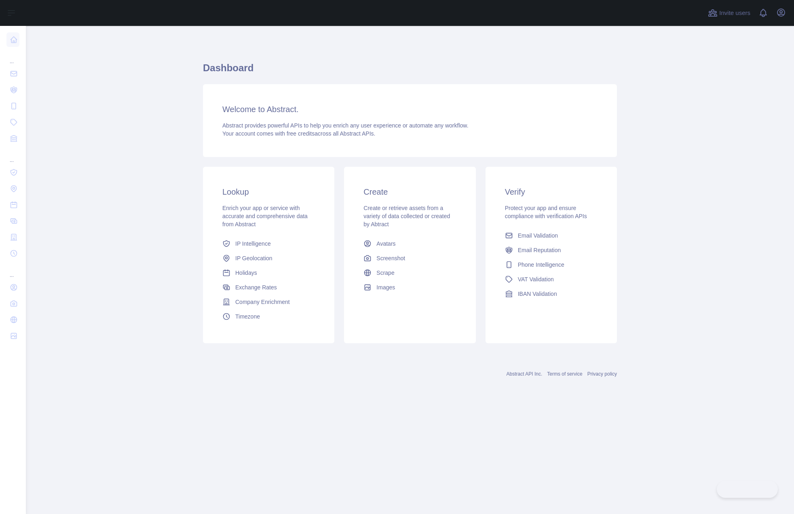 The image size is (794, 514). Describe the element at coordinates (410, 192) in the screenshot. I see `h3: Create` at that location.